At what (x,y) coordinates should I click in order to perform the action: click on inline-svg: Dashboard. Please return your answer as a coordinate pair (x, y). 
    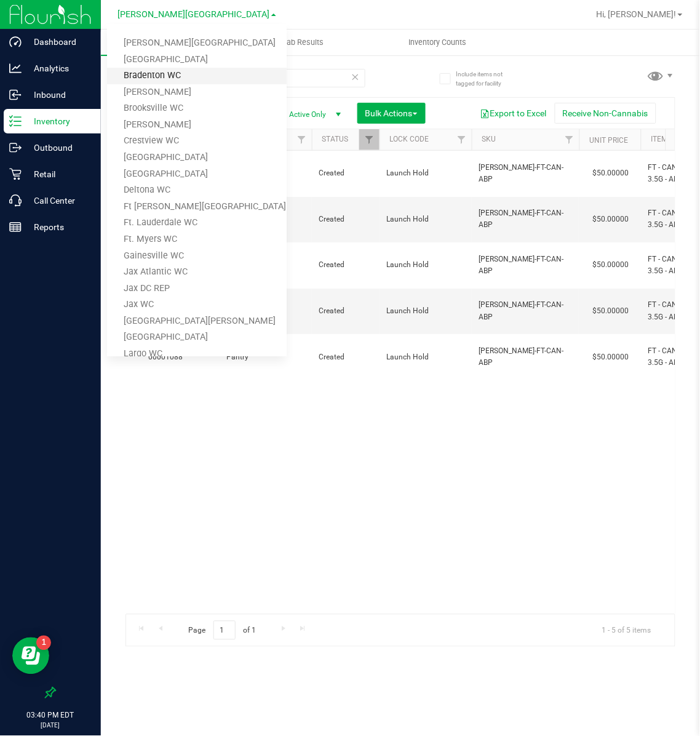
    Looking at the image, I should click on (15, 42).